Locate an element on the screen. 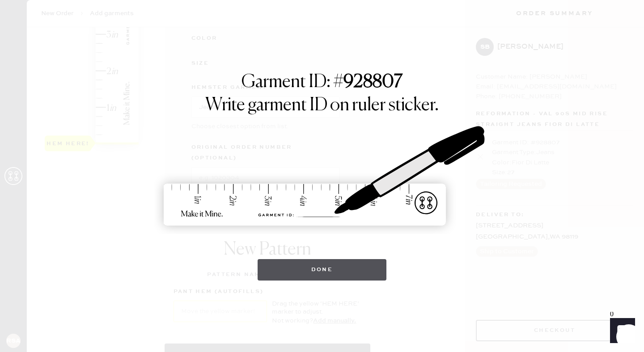  h1: Write garment ID on ruler sticker. is located at coordinates (322, 105).